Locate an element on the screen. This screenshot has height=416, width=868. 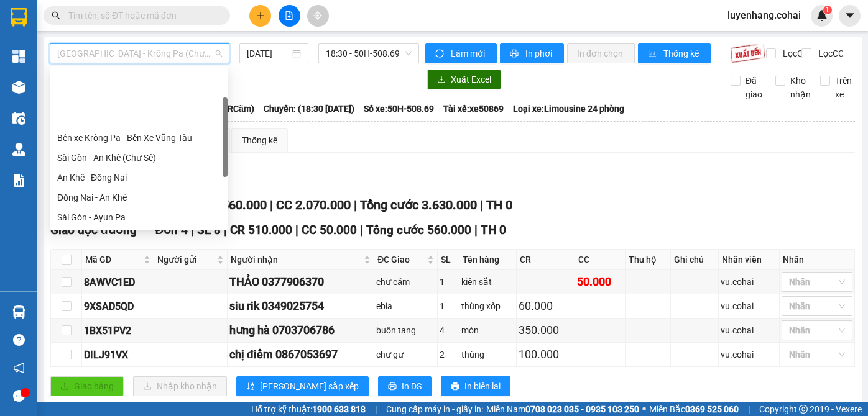
input: Tìm tên, số ĐT hoặc mã đơn is located at coordinates (142, 15).